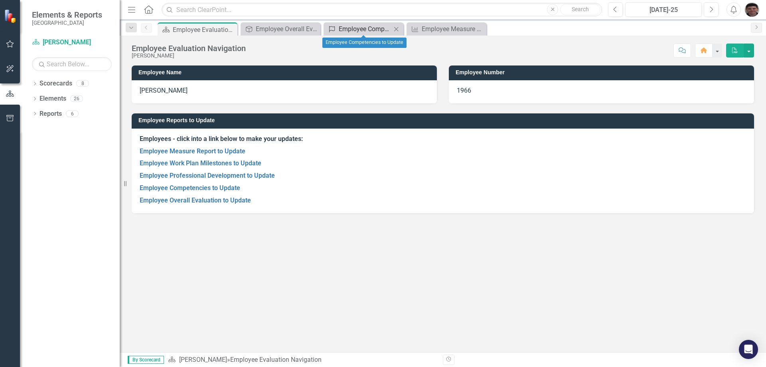 This screenshot has width=766, height=367. Describe the element at coordinates (83, 83) in the screenshot. I see `div: 8` at that location.